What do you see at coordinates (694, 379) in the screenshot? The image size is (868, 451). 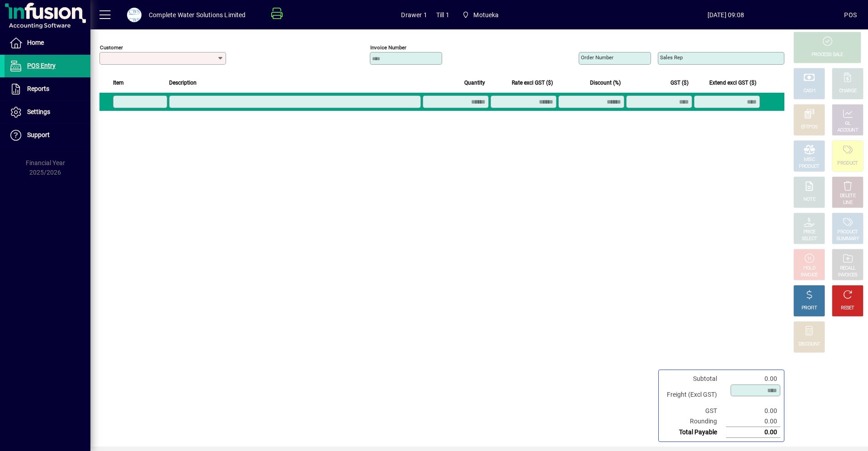 I see `td: Subtotal` at bounding box center [694, 379].